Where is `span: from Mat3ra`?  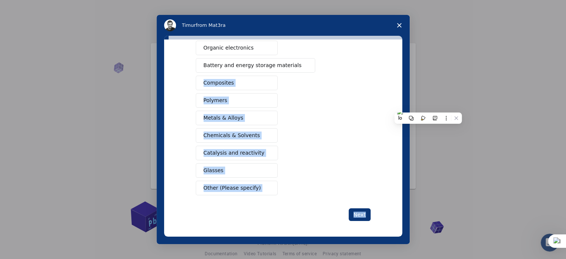 span: from Mat3ra is located at coordinates (211, 25).